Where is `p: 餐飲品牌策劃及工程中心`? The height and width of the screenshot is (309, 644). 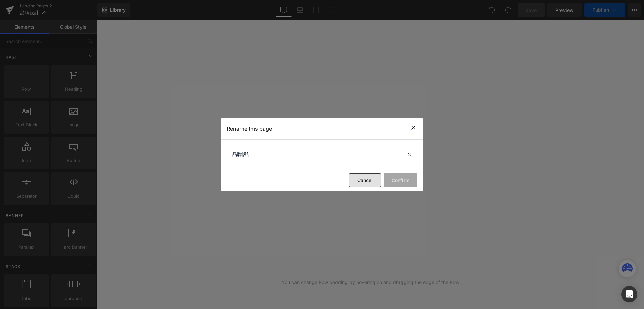
p: 餐飲品牌策劃及工程中心 is located at coordinates (441, 29).